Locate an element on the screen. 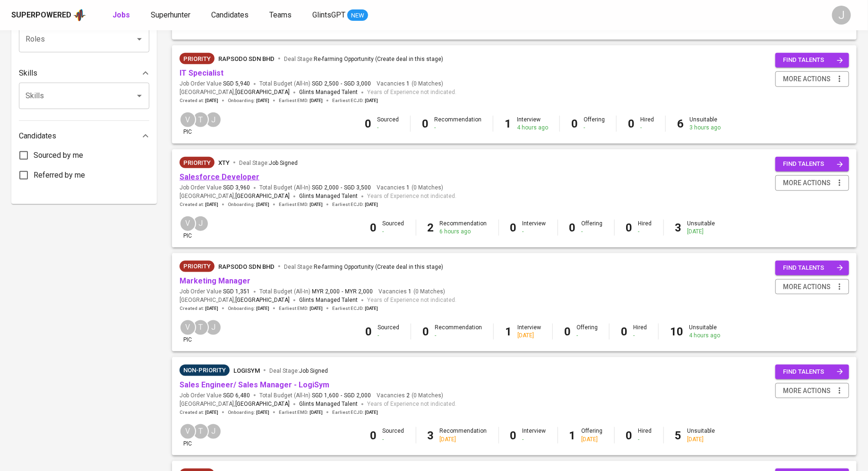 The height and width of the screenshot is (471, 868). span: SGD 3,960 is located at coordinates (236, 187).